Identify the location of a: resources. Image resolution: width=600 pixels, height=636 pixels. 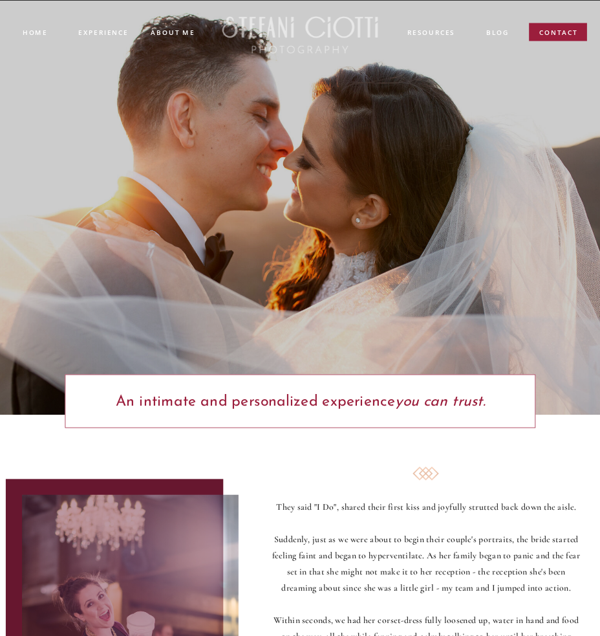
(432, 34).